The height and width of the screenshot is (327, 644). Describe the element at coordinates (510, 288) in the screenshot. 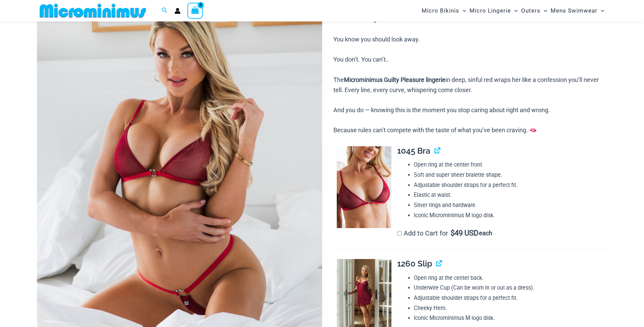

I see `li: Underwire Cup (Can be worn in or out as a dress).` at that location.